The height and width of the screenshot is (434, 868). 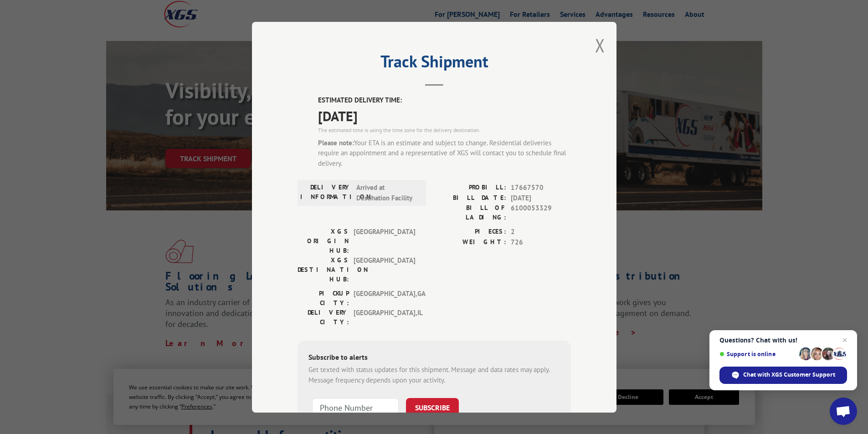 I want to click on label: BILL OF LADING:, so click(x=470, y=212).